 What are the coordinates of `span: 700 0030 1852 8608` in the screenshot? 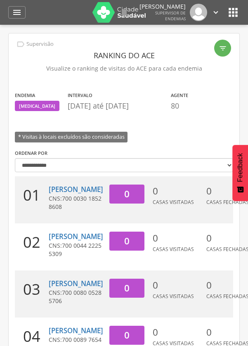 It's located at (75, 202).